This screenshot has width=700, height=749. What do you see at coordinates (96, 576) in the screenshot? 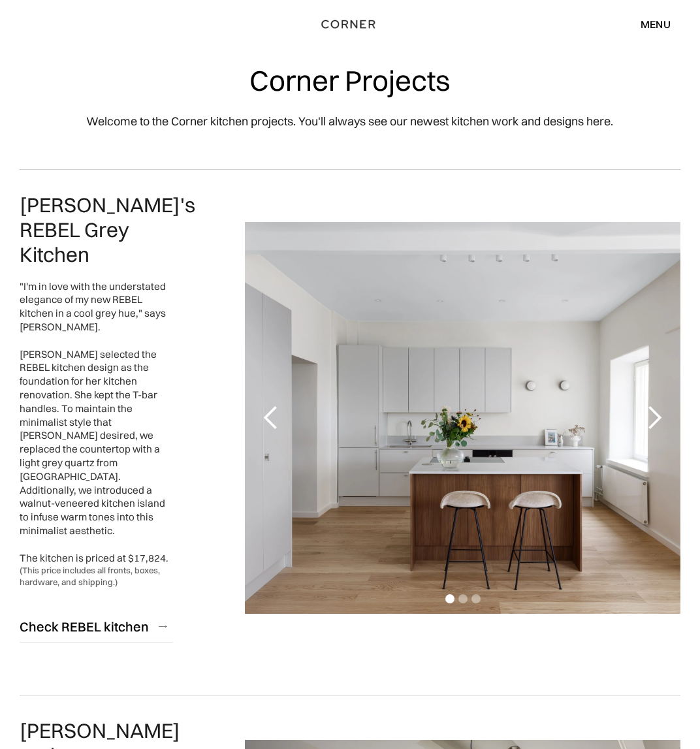
I see `div: (This price includes all fronts, boxes, hardware, and shipping.)` at bounding box center [96, 576].